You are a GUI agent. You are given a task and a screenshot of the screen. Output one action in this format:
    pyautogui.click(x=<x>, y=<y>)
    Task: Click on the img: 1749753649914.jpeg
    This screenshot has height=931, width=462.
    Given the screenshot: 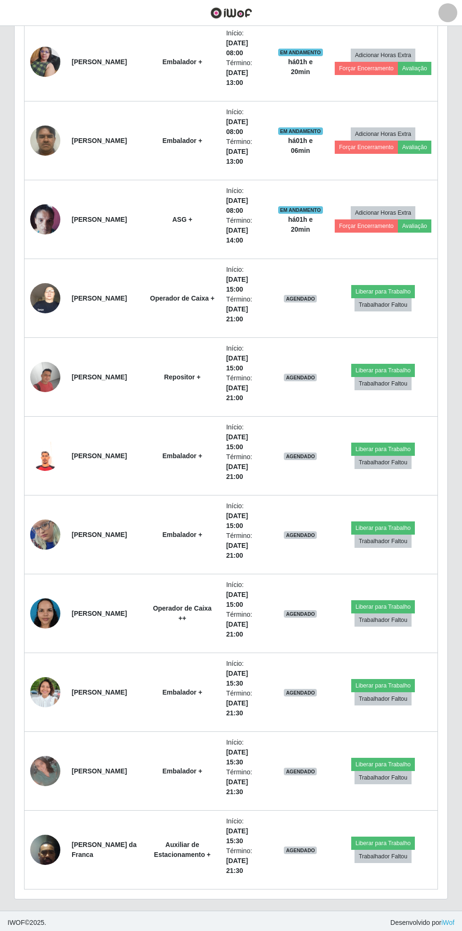 What is the action you would take?
    pyautogui.click(x=45, y=692)
    